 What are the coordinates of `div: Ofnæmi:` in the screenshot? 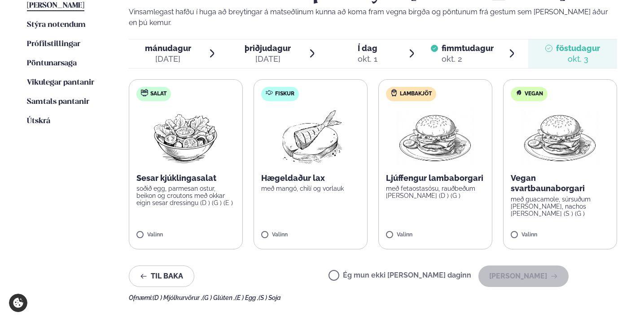 It's located at (373, 298).